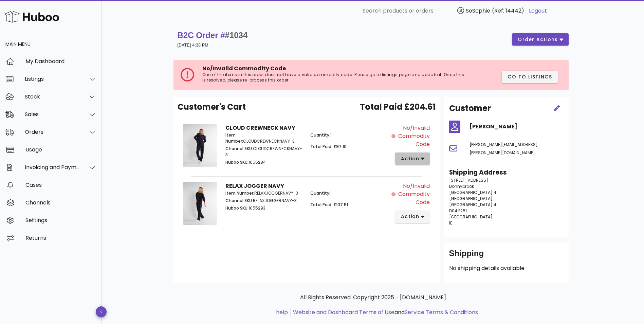  What do you see at coordinates (397, 107) in the screenshot?
I see `span: Total Paid £204.61` at bounding box center [397, 107].